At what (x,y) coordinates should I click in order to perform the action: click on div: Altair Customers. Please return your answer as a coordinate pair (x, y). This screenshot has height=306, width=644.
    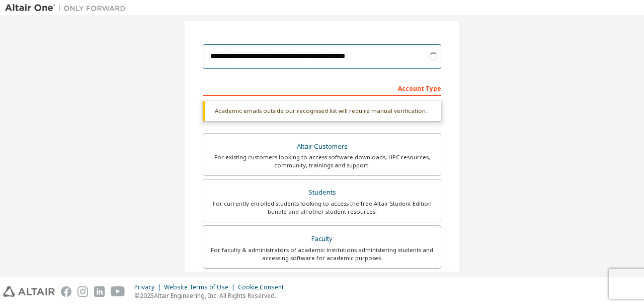
    Looking at the image, I should click on (322, 147).